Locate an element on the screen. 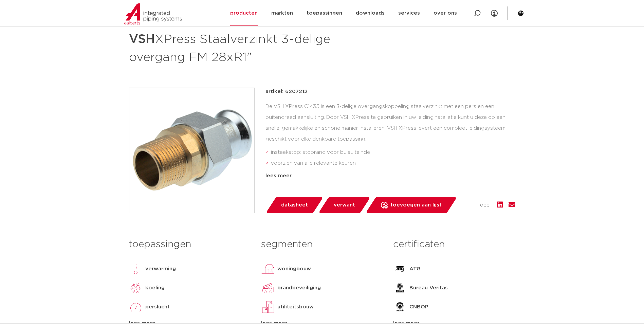  strong: VSH is located at coordinates (142, 39).